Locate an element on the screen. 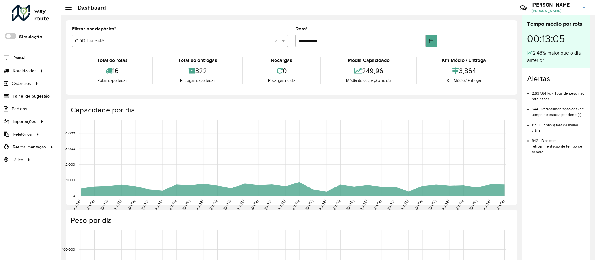  div: 00:13:05 is located at coordinates (556, 39).